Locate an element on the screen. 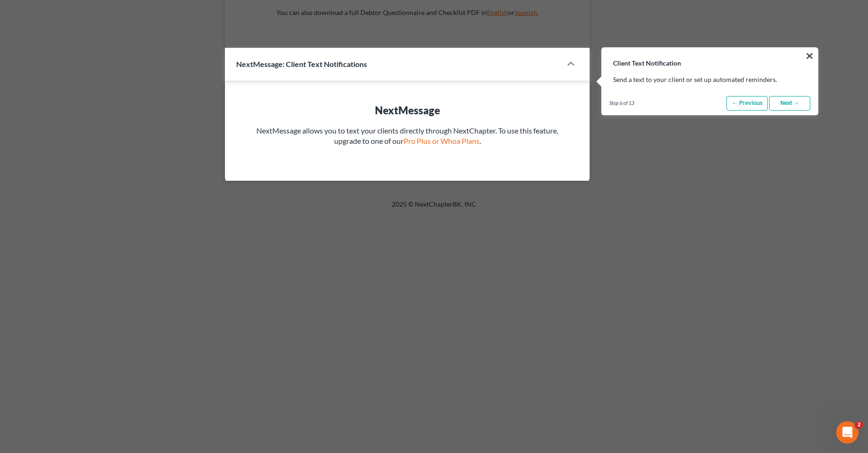 The image size is (868, 453). span: 2 is located at coordinates (859, 425).